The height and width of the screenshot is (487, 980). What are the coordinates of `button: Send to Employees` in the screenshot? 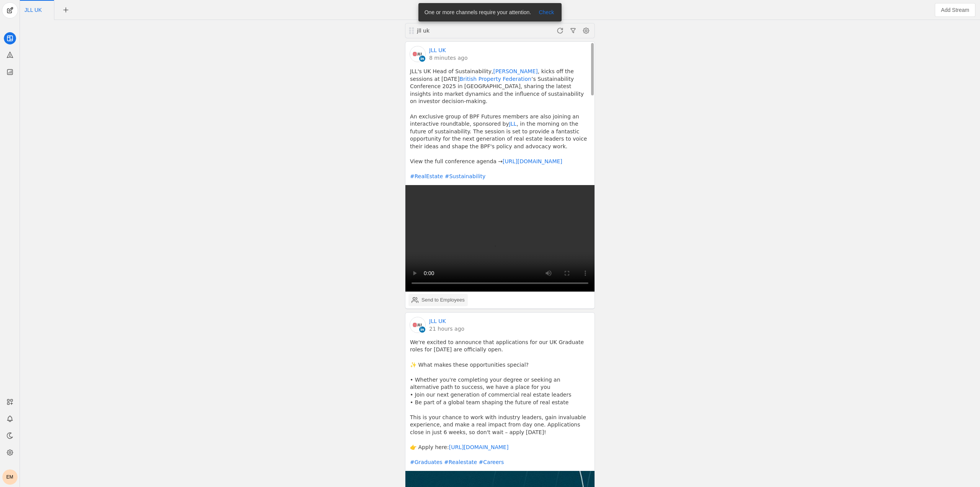 It's located at (438, 300).